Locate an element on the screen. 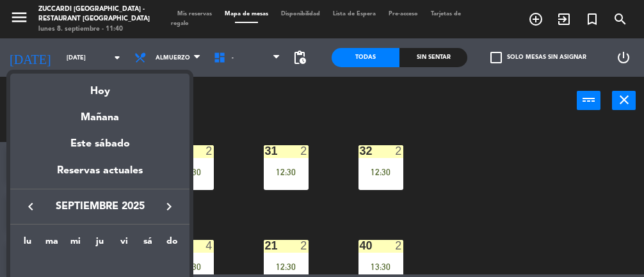 This screenshot has width=644, height=277. div: Reservas actuales is located at coordinates (100, 175).